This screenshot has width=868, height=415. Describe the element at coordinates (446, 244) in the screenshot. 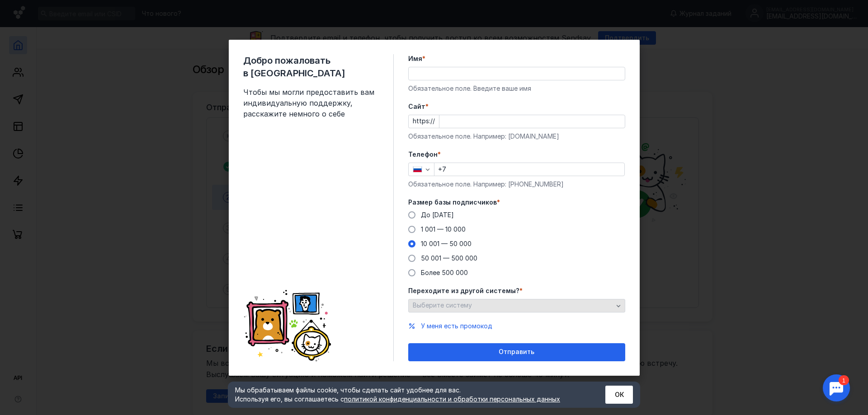

I see `span: 10 001 — 50 000` at that location.